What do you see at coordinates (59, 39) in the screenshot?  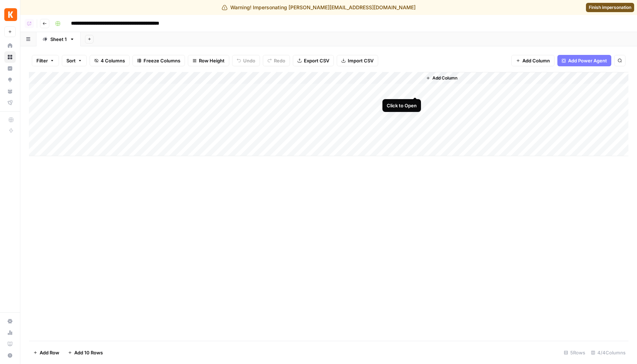 I see `a: Sheet 1` at bounding box center [59, 39].